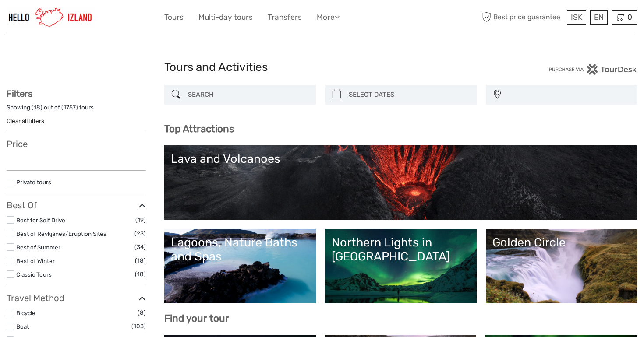 This screenshot has height=337, width=644. What do you see at coordinates (22, 327) in the screenshot?
I see `a: Boat` at bounding box center [22, 327].